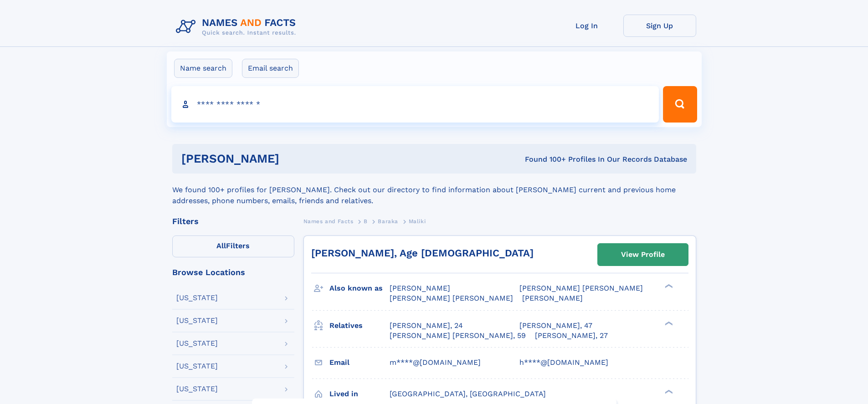 The height and width of the screenshot is (404, 868). Describe the element at coordinates (360, 363) in the screenshot. I see `h3: Email` at that location.